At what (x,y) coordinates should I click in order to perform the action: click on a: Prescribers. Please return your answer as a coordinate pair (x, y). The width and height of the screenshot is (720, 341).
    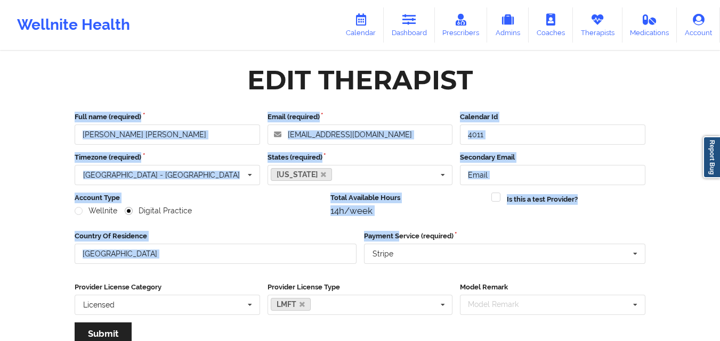
    Looking at the image, I should click on (461, 25).